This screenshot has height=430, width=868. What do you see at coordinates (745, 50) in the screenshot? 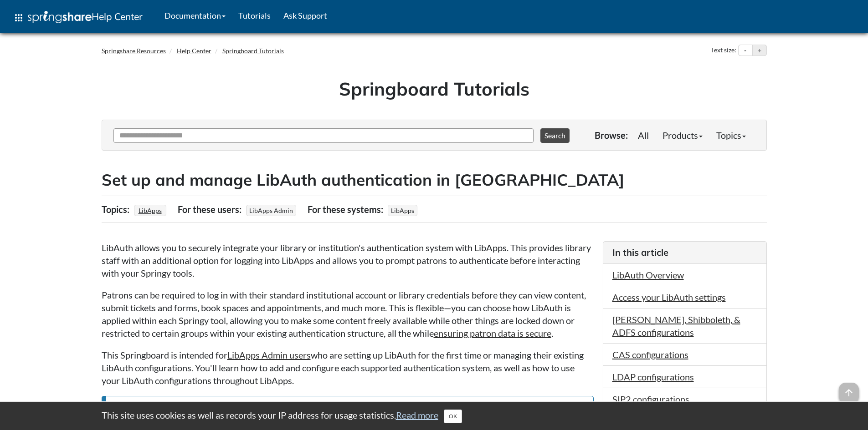
I see `button: Decrease text size` at bounding box center [745, 50].